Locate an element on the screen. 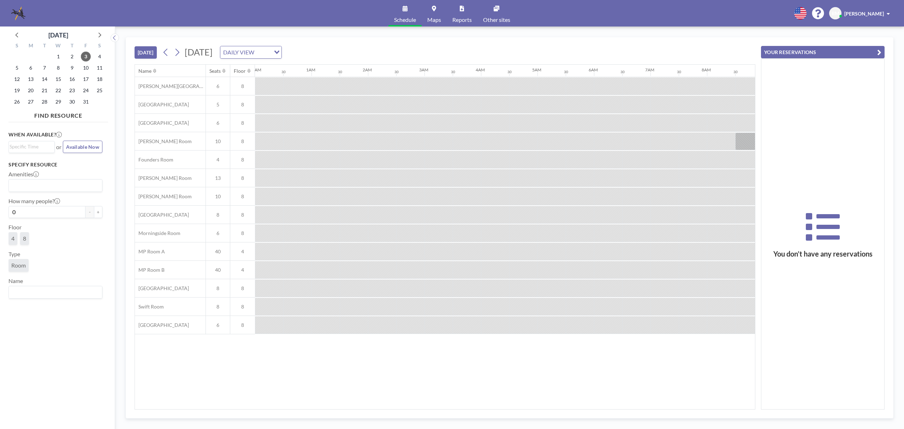 This screenshot has height=429, width=904. img: organization-logo is located at coordinates (18, 13).